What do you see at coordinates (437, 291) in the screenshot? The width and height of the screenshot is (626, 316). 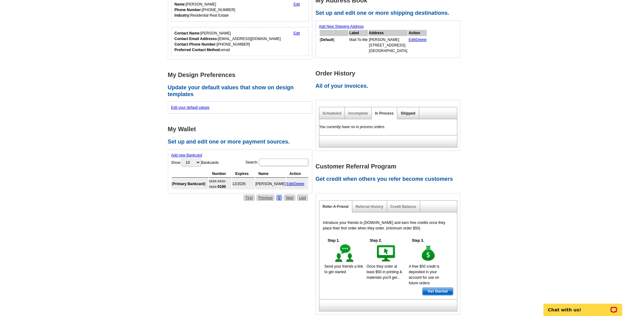 I see `span: Get Started` at bounding box center [437, 291].